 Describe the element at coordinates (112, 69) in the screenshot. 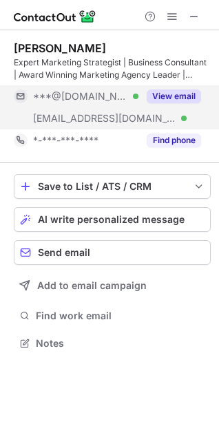

I see `div: Expert Marketing Strategist | Business Consultant | Award Winning Marketing Agency Leader | Enhan...` at that location.